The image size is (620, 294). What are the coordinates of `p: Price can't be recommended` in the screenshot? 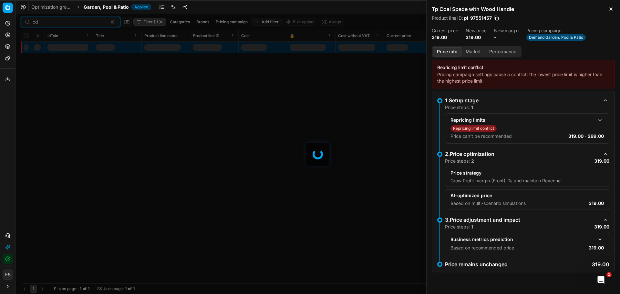 It's located at (481, 136).